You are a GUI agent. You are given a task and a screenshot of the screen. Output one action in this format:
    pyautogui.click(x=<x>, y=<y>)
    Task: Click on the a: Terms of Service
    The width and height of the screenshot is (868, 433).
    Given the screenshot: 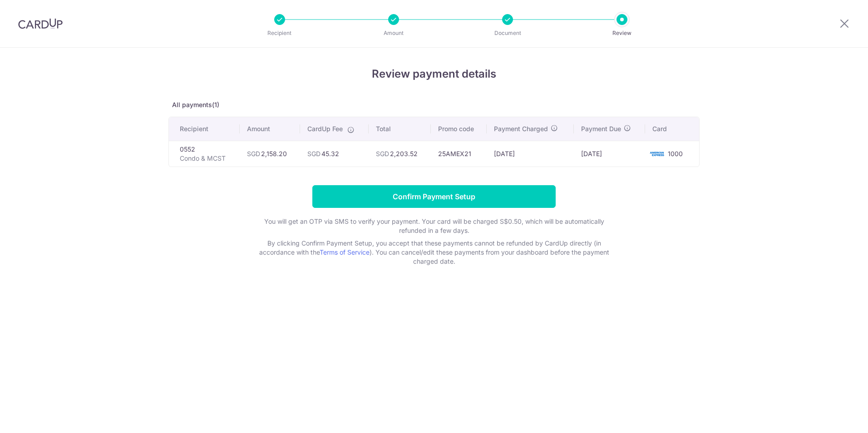 What is the action you would take?
    pyautogui.click(x=344, y=251)
    